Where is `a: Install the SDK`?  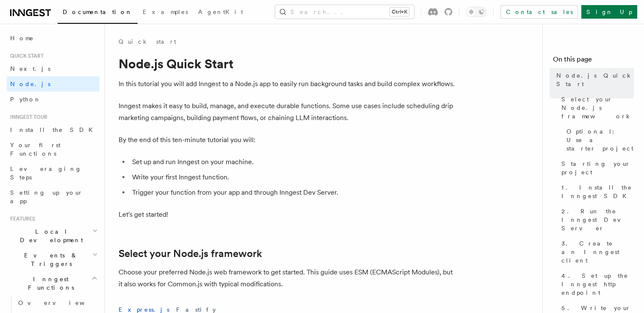 a: Install the SDK is located at coordinates (53, 130).